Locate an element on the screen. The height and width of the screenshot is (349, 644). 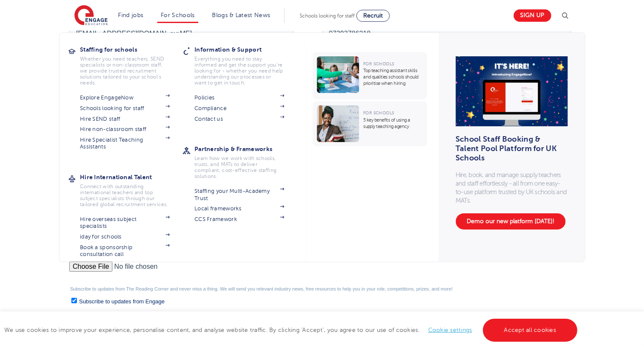
p: Learn how we work with schools, trusts, and MATs to deliver compliant, cost-effective staffing so... is located at coordinates (239, 167).